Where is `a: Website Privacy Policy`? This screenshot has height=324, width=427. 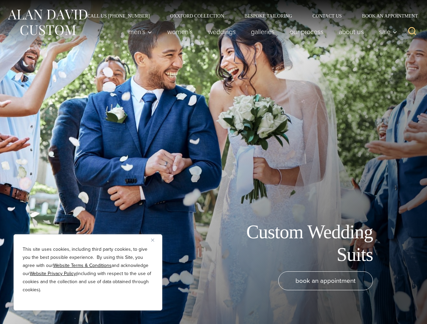
a: Website Privacy Policy is located at coordinates (53, 274).